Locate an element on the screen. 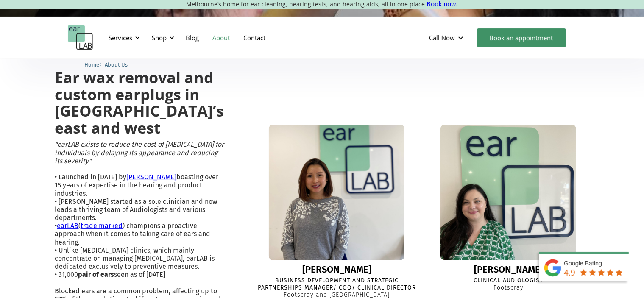  a: trade marked is located at coordinates (102, 226).